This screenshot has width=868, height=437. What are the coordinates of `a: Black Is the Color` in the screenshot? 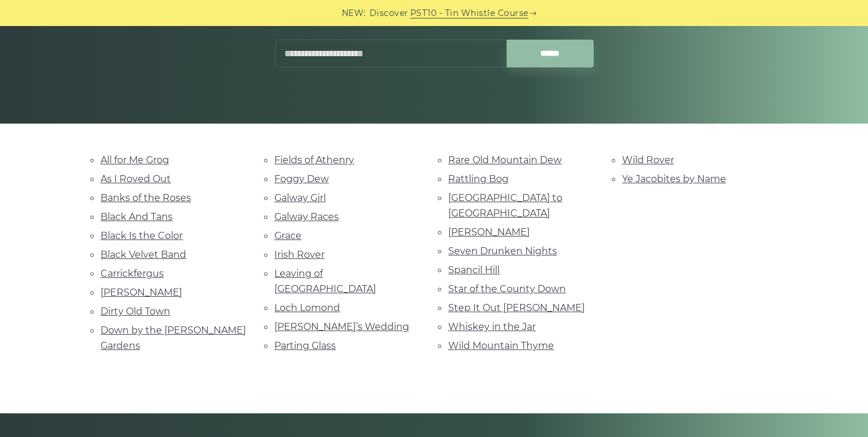 It's located at (141, 235).